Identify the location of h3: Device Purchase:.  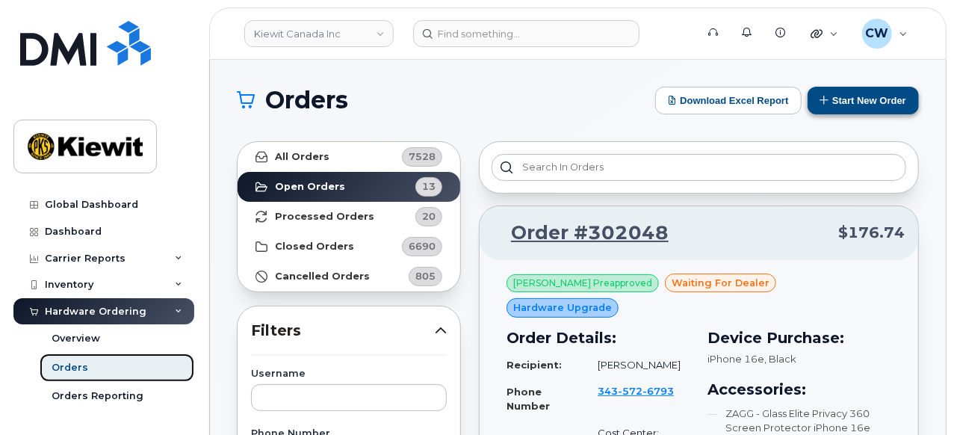
(800, 338).